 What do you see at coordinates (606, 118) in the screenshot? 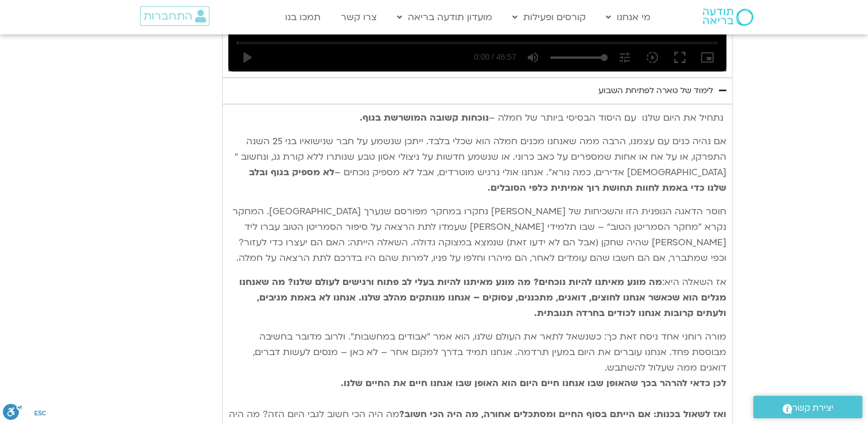
I see `span: נתחיל את היום שלנו עם היסוד הבסיסי ביותר של חמלה –` at bounding box center [606, 118].